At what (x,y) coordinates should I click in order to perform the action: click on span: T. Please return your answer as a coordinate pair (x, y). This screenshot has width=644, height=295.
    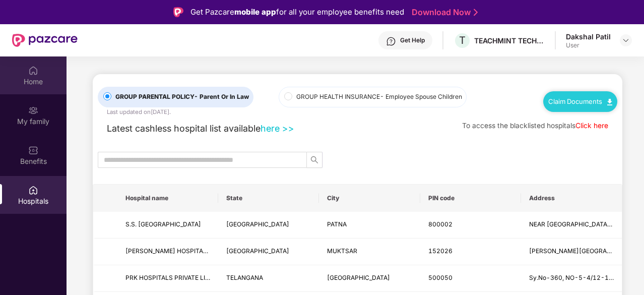
    Looking at the image, I should click on (462, 40).